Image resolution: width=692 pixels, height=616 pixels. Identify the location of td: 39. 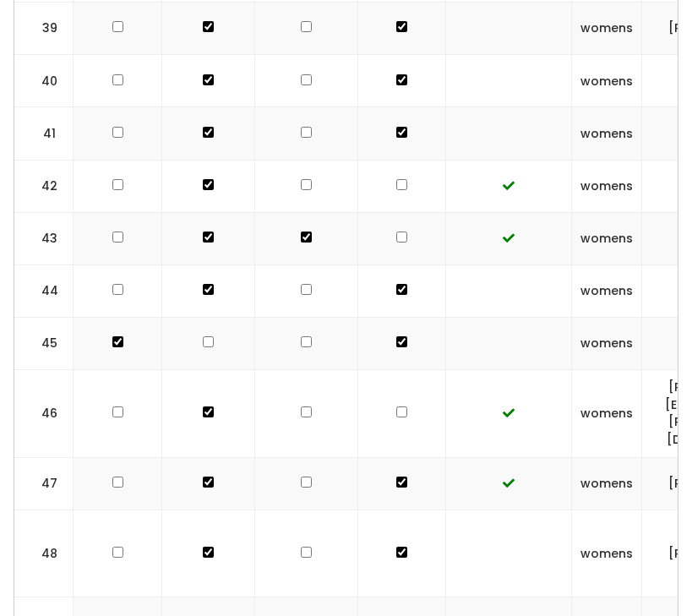
(44, 29).